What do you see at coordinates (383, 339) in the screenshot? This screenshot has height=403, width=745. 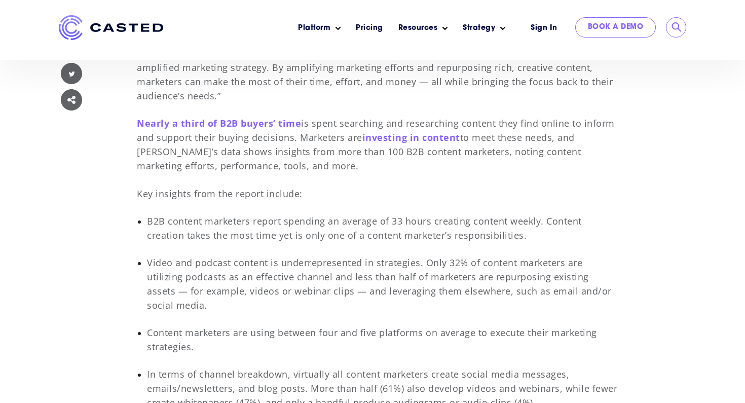 I see `p: Content marketers are using between four and five platforms on average to execute their marketing...` at bounding box center [383, 339].